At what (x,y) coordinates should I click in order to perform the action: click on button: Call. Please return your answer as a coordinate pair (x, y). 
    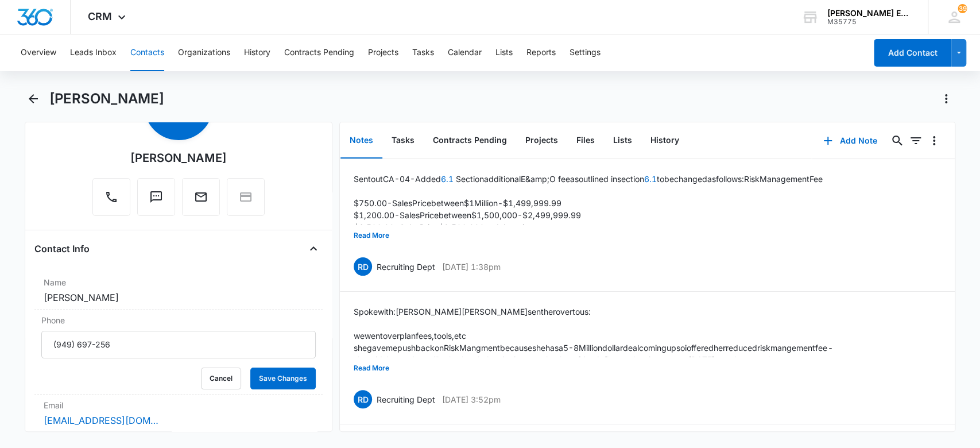
    Looking at the image, I should click on (112, 197).